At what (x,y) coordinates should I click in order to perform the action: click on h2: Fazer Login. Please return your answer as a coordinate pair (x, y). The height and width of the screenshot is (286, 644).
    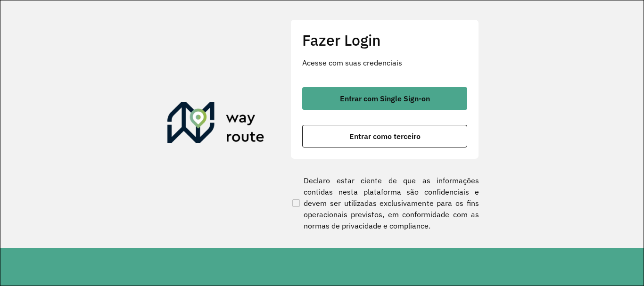
    Looking at the image, I should click on (385, 40).